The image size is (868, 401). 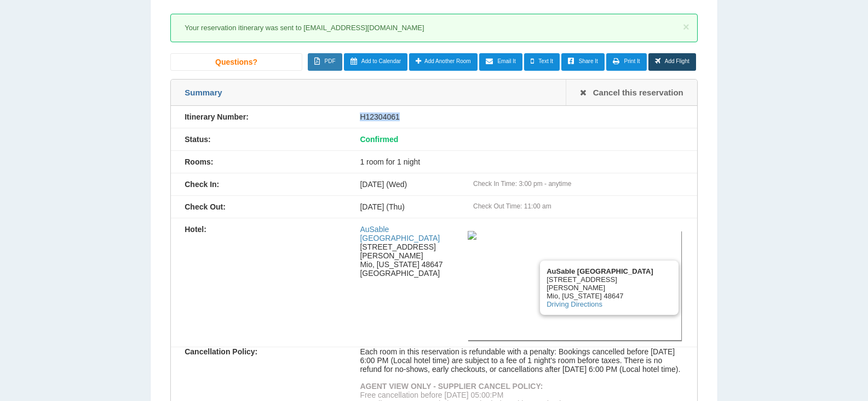 What do you see at coordinates (542, 62) in the screenshot?
I see `a: Text It` at bounding box center [542, 62].